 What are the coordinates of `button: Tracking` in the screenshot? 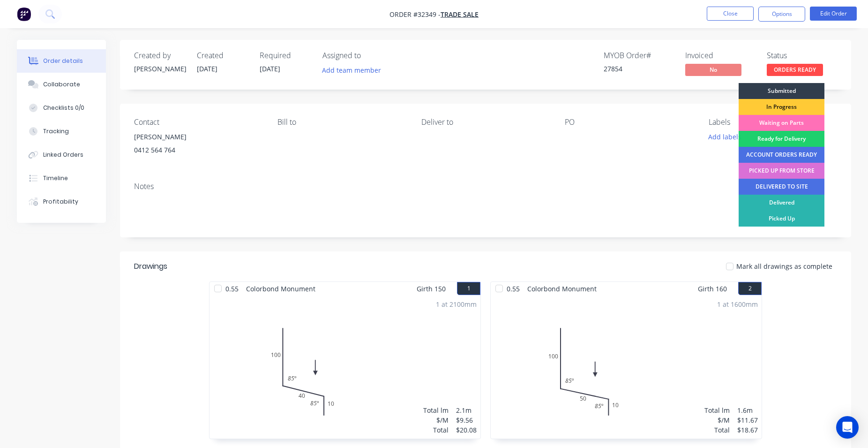 It's located at (62, 131).